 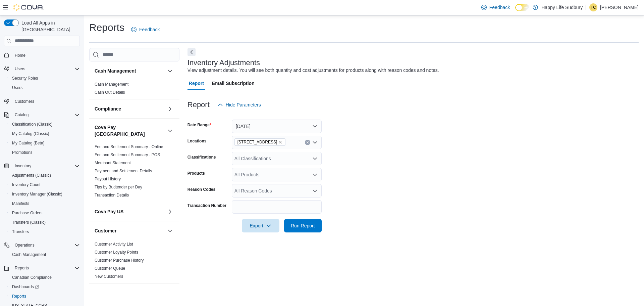 What do you see at coordinates (45, 222) in the screenshot?
I see `button: Transfers (Classic)` at bounding box center [45, 222].